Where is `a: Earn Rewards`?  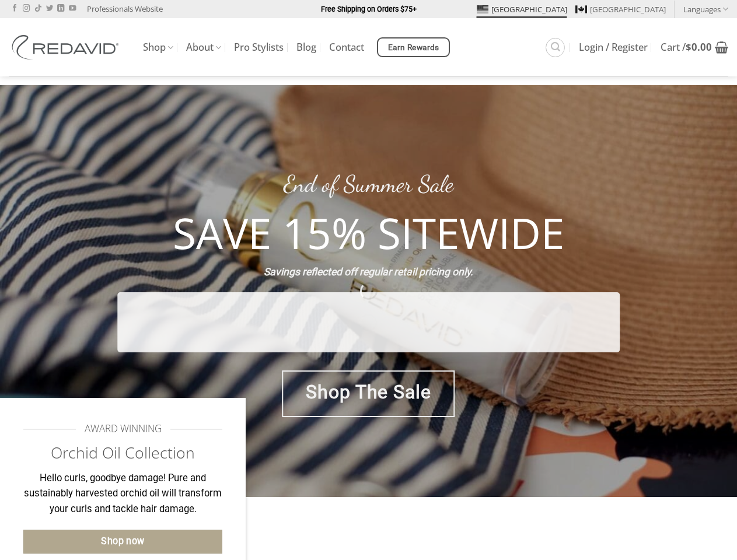
a: Earn Rewards is located at coordinates (413, 47).